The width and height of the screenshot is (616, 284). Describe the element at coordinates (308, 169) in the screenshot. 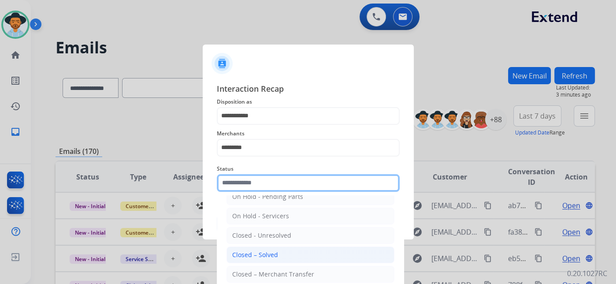

I see `span: Status` at that location.